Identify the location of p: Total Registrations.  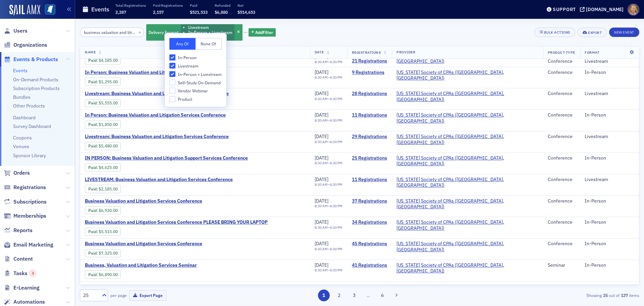
(131, 5).